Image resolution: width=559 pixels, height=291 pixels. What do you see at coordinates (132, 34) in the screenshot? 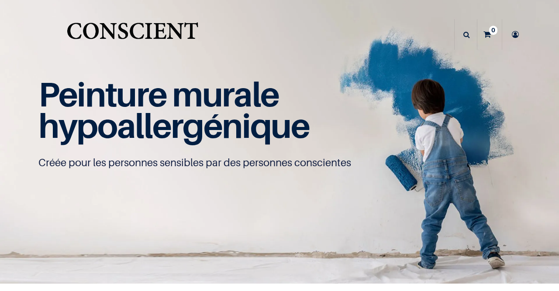
I see `a: Logo of Conscient` at bounding box center [132, 34].